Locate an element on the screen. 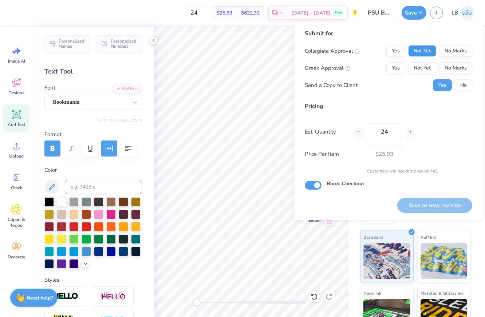 The width and height of the screenshot is (485, 317). span: Upload is located at coordinates (16, 156).